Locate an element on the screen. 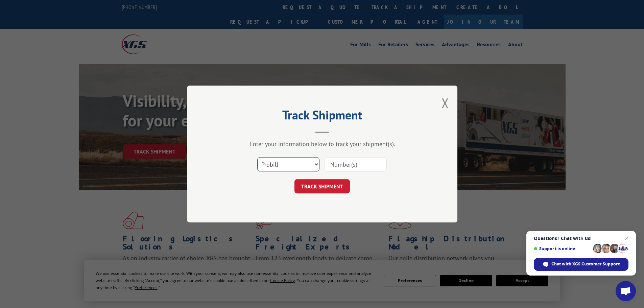 The image size is (644, 308). button: TRACK SHIPMENT is located at coordinates (322, 186).